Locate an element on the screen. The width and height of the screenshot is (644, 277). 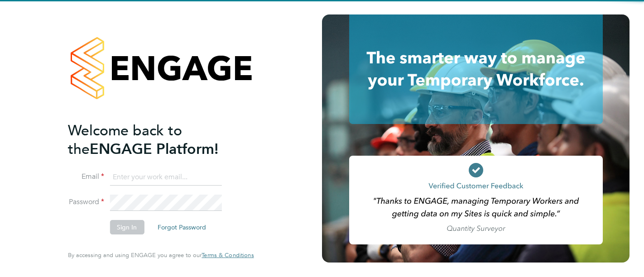
label: Password is located at coordinates (86, 202).